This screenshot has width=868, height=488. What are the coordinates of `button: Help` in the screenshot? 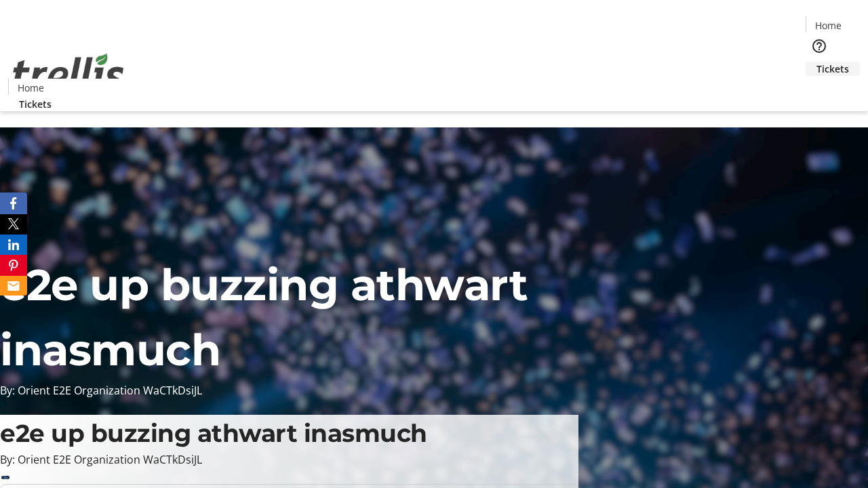 It's located at (819, 46).